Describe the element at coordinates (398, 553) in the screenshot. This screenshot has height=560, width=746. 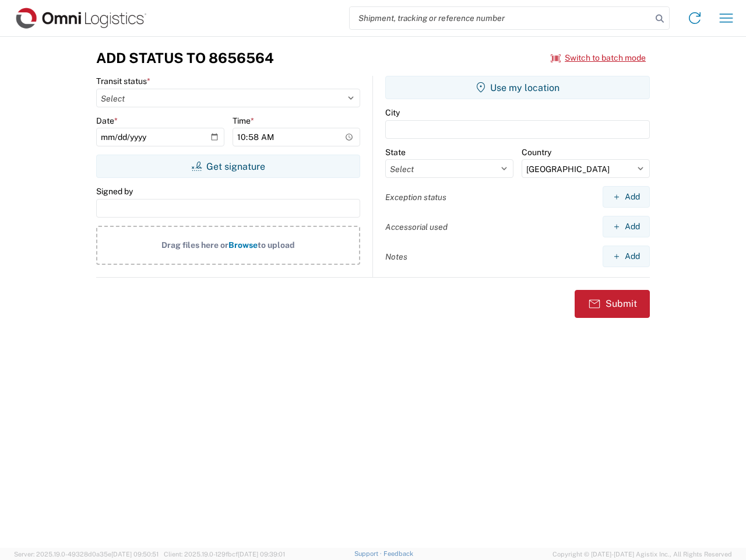
I see `a: Feedback` at that location.